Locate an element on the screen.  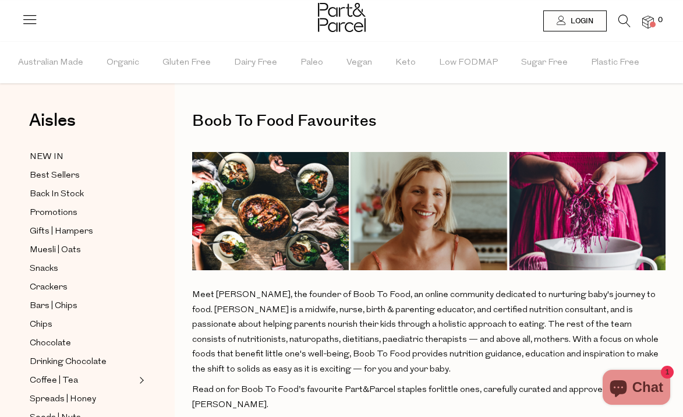
span: Keto is located at coordinates (406, 63).